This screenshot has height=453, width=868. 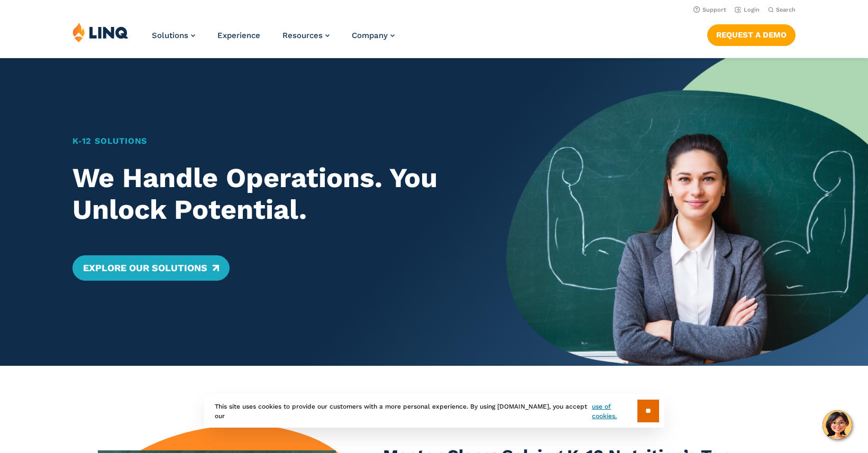 What do you see at coordinates (785, 10) in the screenshot?
I see `span: Search` at bounding box center [785, 10].